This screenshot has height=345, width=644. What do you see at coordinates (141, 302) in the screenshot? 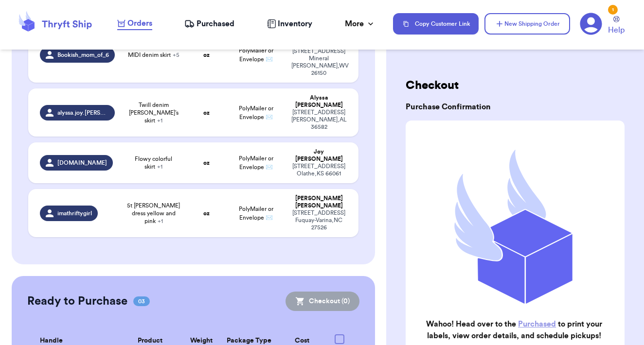
I see `span: 03` at bounding box center [141, 302].